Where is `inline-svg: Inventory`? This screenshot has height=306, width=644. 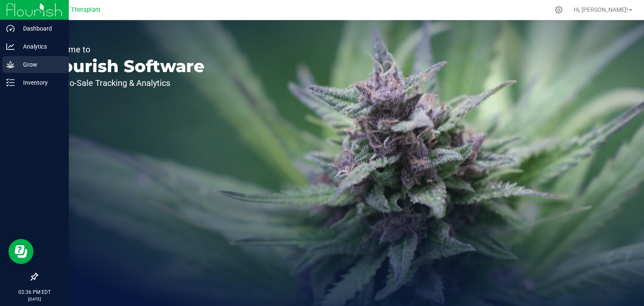
inline-svg: Inventory is located at coordinates (11, 83).